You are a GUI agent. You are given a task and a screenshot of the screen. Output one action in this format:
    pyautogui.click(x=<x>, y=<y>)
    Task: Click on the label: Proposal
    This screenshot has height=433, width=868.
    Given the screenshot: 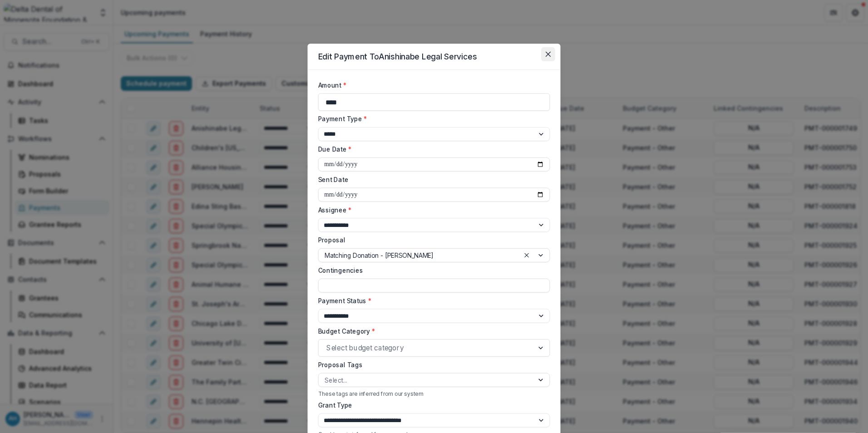 What is the action you would take?
    pyautogui.click(x=432, y=240)
    